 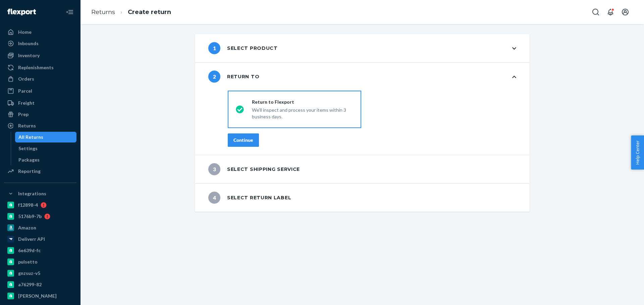 I want to click on div: Reporting, so click(x=30, y=171).